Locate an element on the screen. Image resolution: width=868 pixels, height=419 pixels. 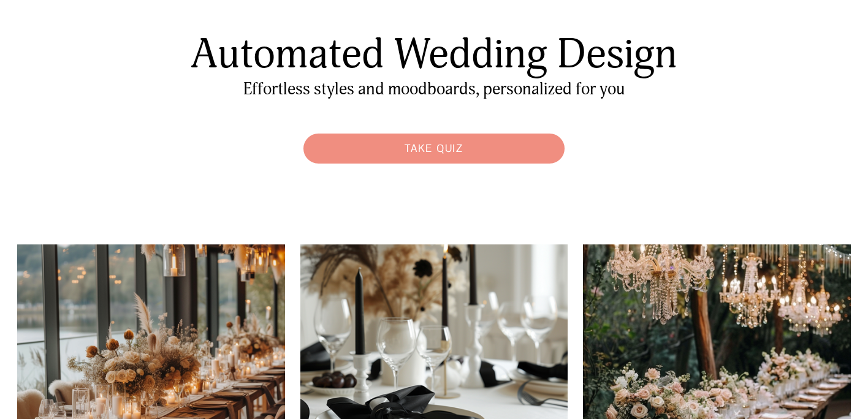
span: Automated Wedding Design is located at coordinates (434, 54).